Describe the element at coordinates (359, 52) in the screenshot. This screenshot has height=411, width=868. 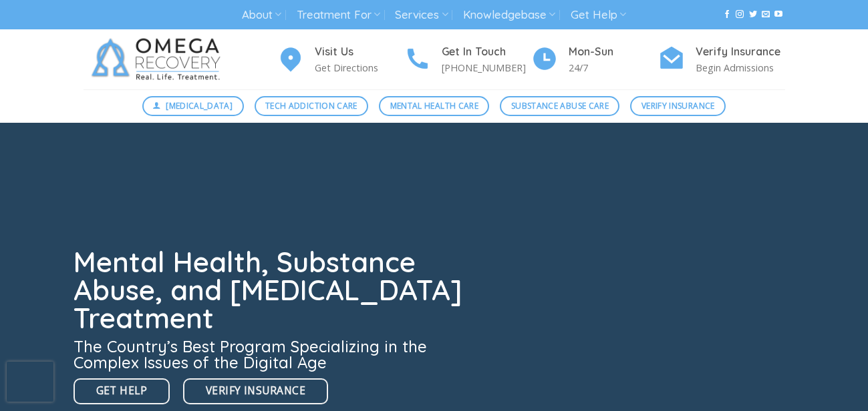
I see `h4: Visit Us` at that location.